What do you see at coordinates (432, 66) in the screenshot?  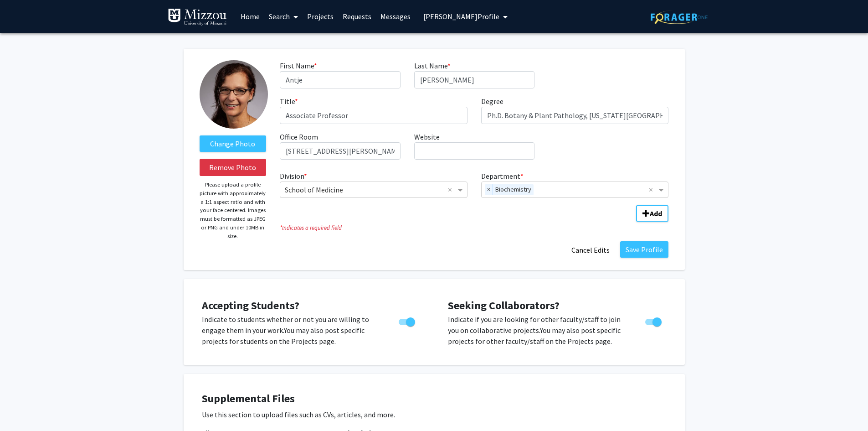 I see `label: Last Name` at bounding box center [432, 66].